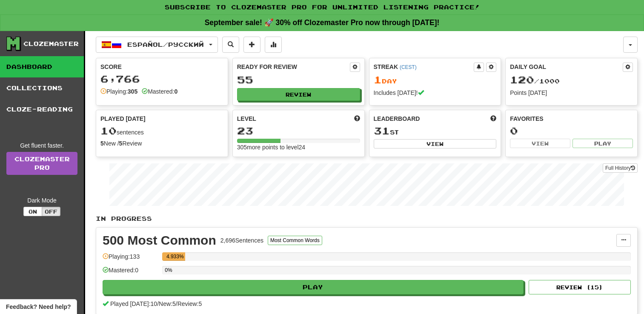 This screenshot has height=314, width=644. I want to click on span: / 1000, so click(535, 81).